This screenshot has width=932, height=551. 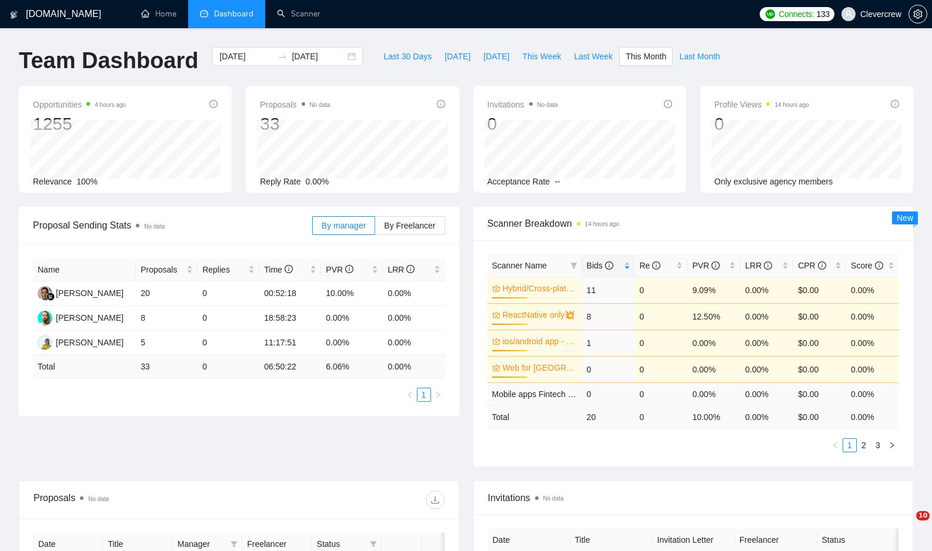 I want to click on button: right, so click(x=892, y=446).